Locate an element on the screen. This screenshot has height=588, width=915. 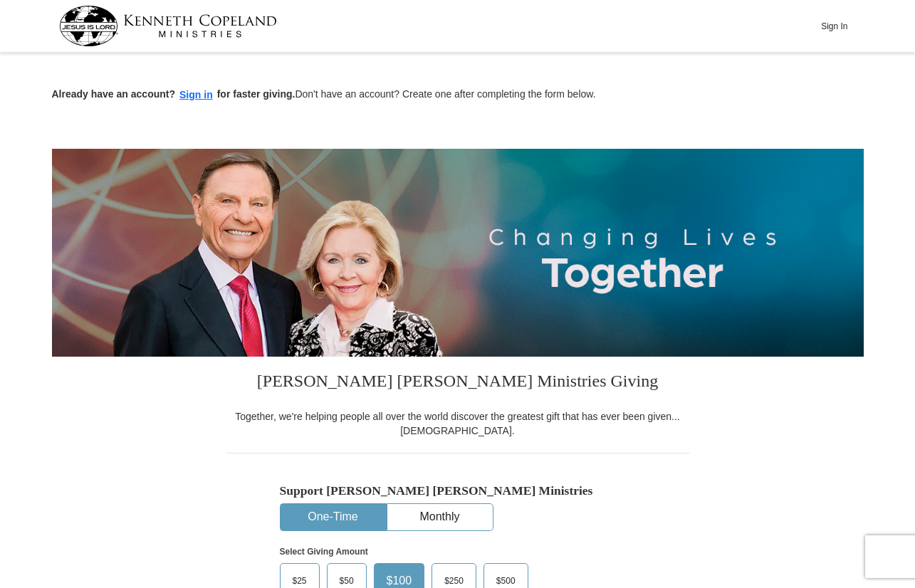
button: One-Time is located at coordinates (333, 517).